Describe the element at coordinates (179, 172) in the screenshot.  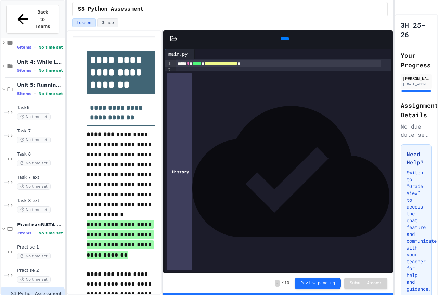
I see `div: History` at that location.